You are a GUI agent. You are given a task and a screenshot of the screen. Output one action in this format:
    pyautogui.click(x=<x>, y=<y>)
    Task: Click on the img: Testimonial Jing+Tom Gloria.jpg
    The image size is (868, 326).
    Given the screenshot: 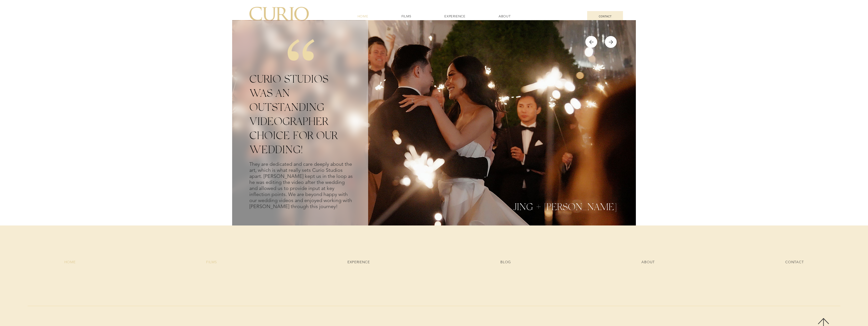 What is the action you would take?
    pyautogui.click(x=434, y=123)
    